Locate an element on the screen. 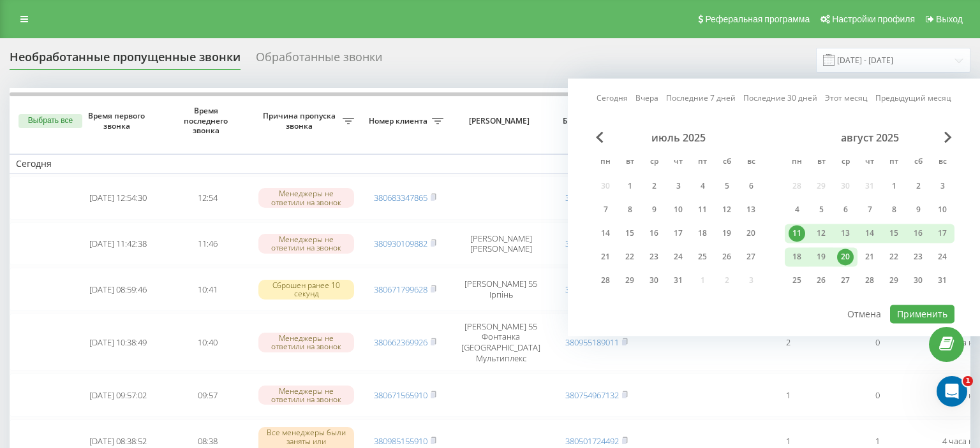  div: пн 25 авг. 2025 г. is located at coordinates (797, 281).